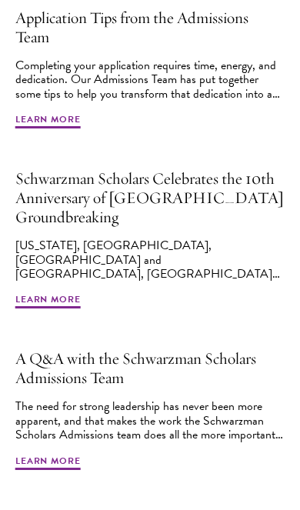 This screenshot has height=510, width=300. What do you see at coordinates (150, 28) in the screenshot?
I see `h2: Application Tips from the Admissions Team` at bounding box center [150, 28].